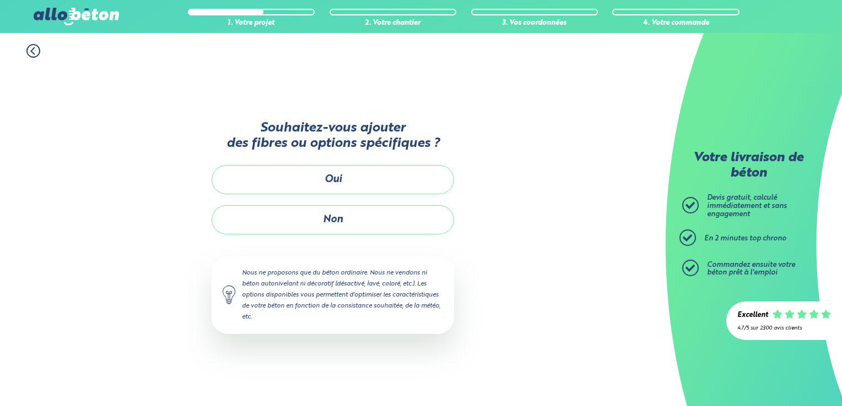 The image size is (842, 406). What do you see at coordinates (333, 136) in the screenshot?
I see `p: Souhaitez-vous ajouter des fibres ou options spécifiques ?` at bounding box center [333, 136].